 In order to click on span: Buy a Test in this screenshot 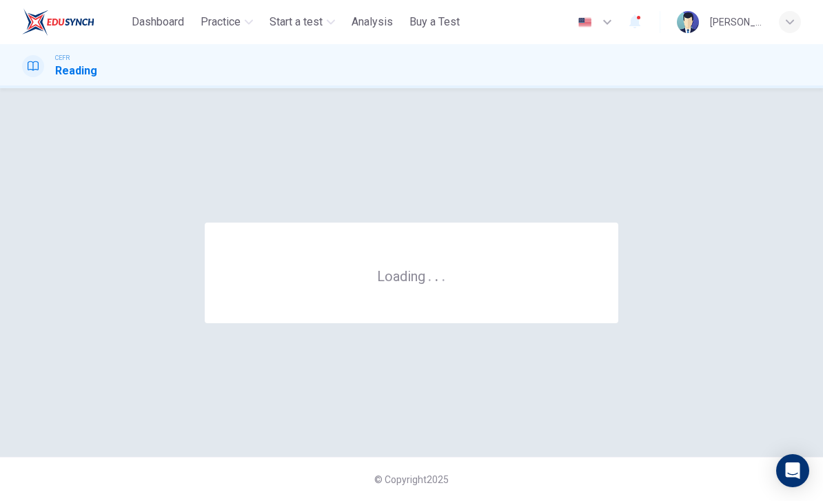, I will do `click(435, 22)`.